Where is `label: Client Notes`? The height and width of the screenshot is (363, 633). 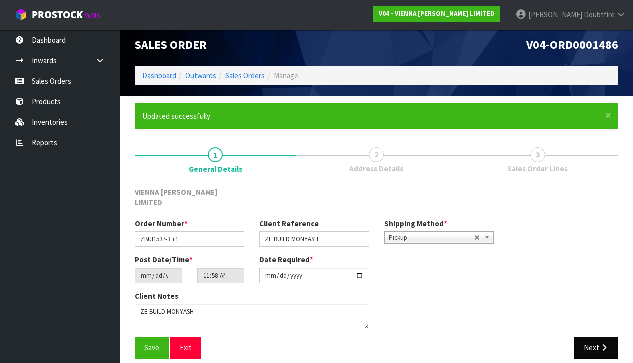 label: Client Notes is located at coordinates (156, 296).